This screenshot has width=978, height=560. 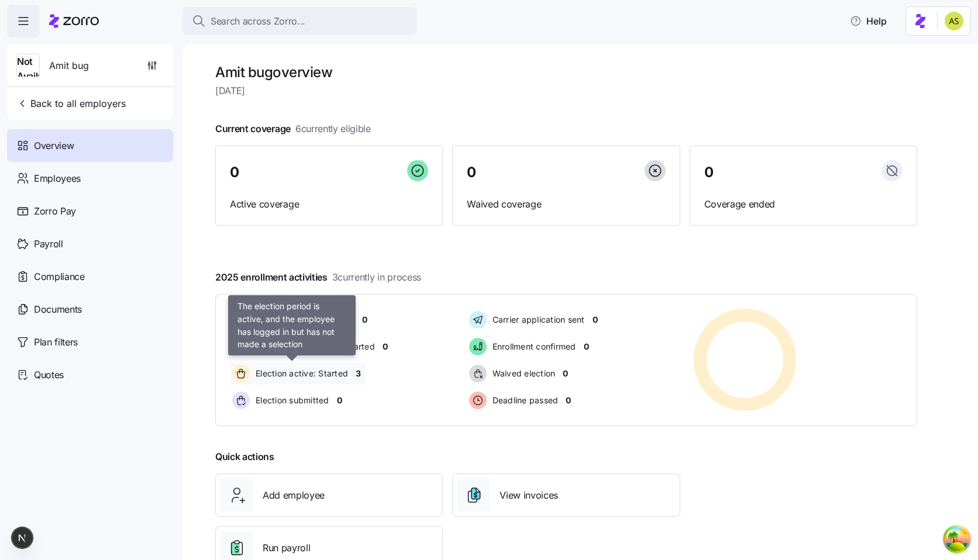 I want to click on a: Plan filters, so click(x=90, y=342).